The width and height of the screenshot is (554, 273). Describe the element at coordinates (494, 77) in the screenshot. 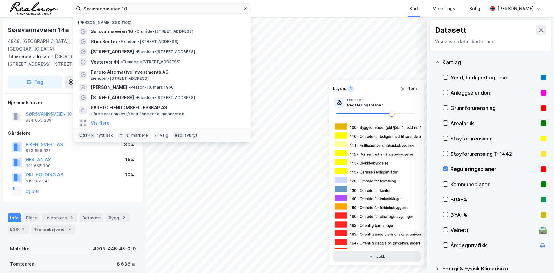

I see `div: Yield, Ledighet og Leie` at that location.